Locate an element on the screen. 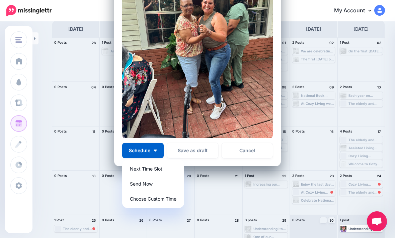 The image size is (395, 238). a: Next Time Slot is located at coordinates (153, 169).